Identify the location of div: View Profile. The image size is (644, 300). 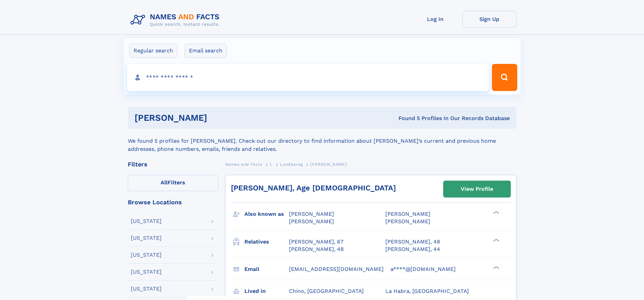
(477, 189).